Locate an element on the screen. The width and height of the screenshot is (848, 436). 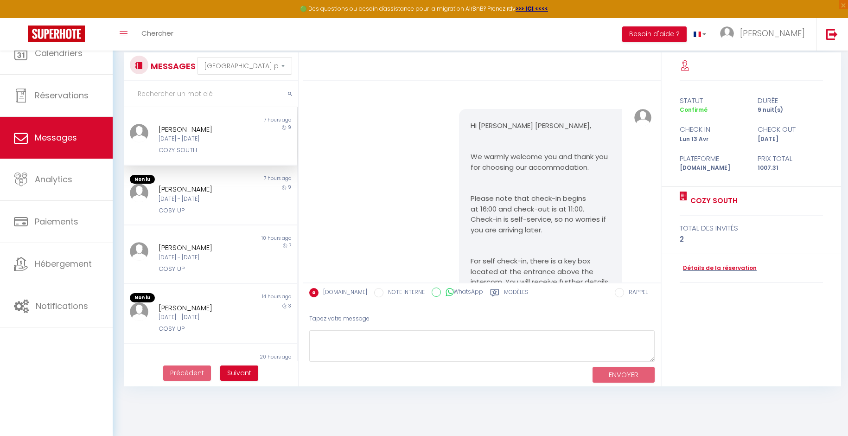
label: WhatsApp is located at coordinates (462, 293).